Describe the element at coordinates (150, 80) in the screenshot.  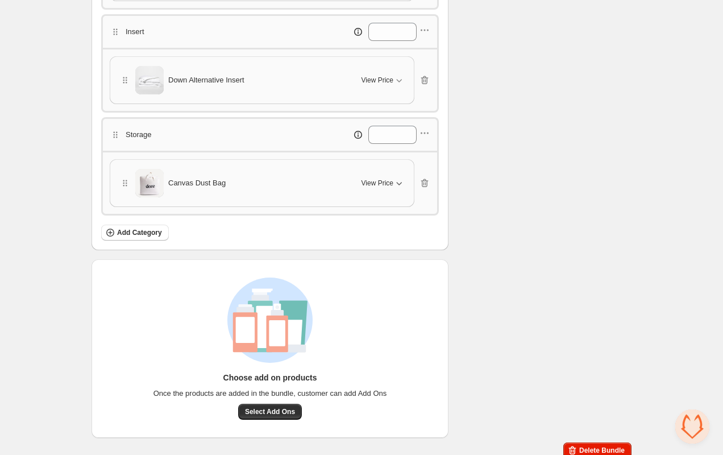
I see `img: Down Alternative Insert` at that location.